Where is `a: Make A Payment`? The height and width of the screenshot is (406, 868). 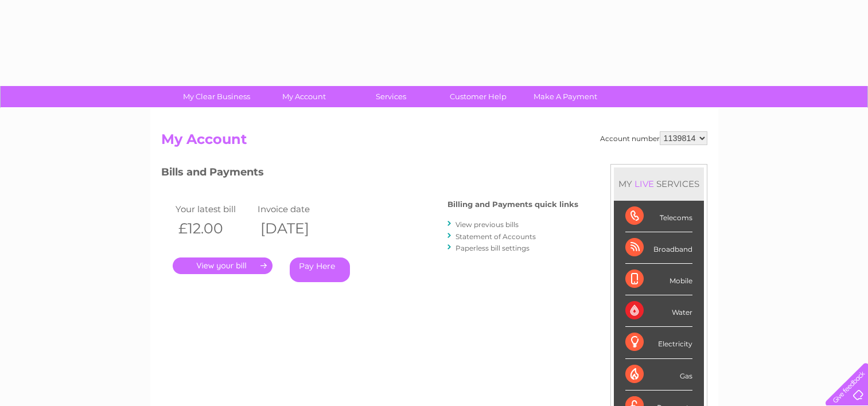
a: Make A Payment is located at coordinates (565, 96).